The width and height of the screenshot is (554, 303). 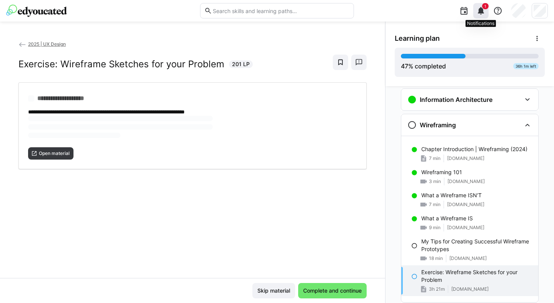 What do you see at coordinates (54, 153) in the screenshot?
I see `span: Open material` at bounding box center [54, 153].